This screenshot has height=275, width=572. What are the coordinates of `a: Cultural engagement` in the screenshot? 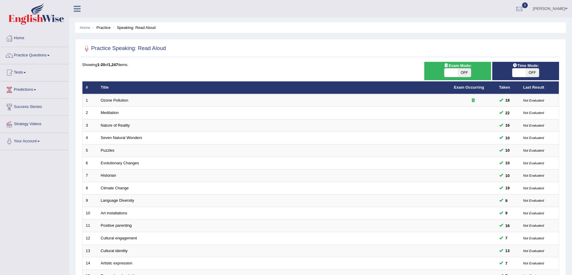 It's located at (119, 238).